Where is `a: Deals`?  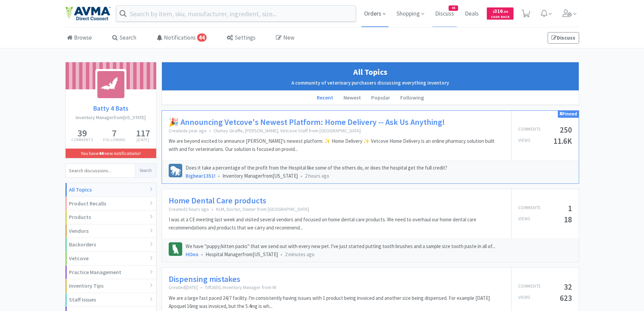 a: Deals is located at coordinates (471, 14).